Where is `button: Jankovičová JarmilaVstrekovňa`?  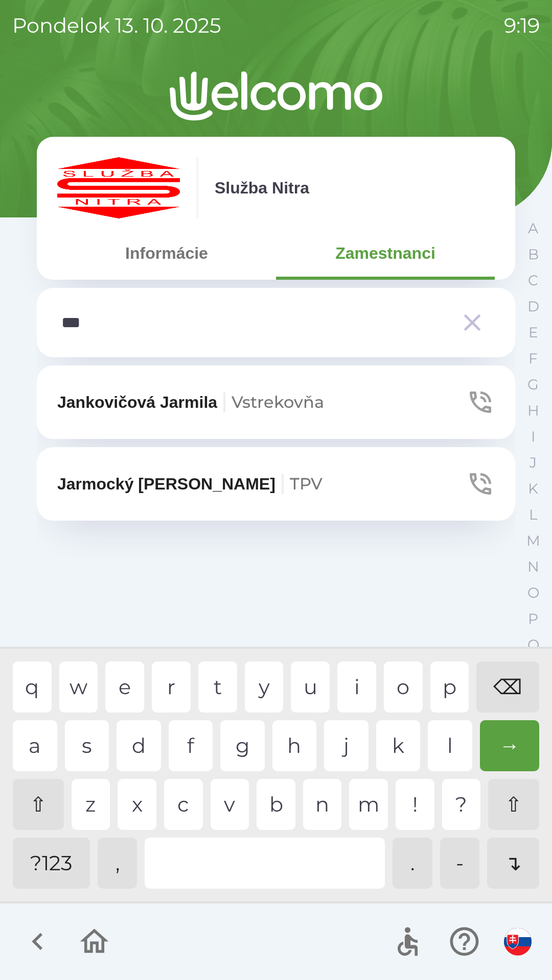 button: Jankovičová JarmilaVstrekovňa is located at coordinates (276, 403).